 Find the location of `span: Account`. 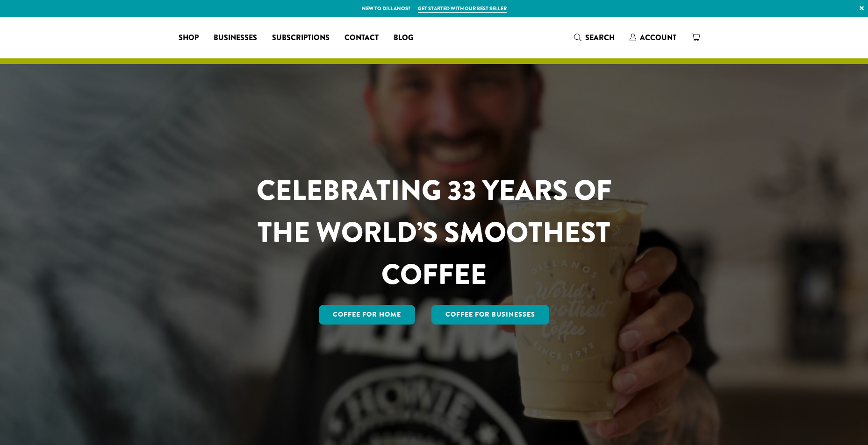

span: Account is located at coordinates (658, 37).